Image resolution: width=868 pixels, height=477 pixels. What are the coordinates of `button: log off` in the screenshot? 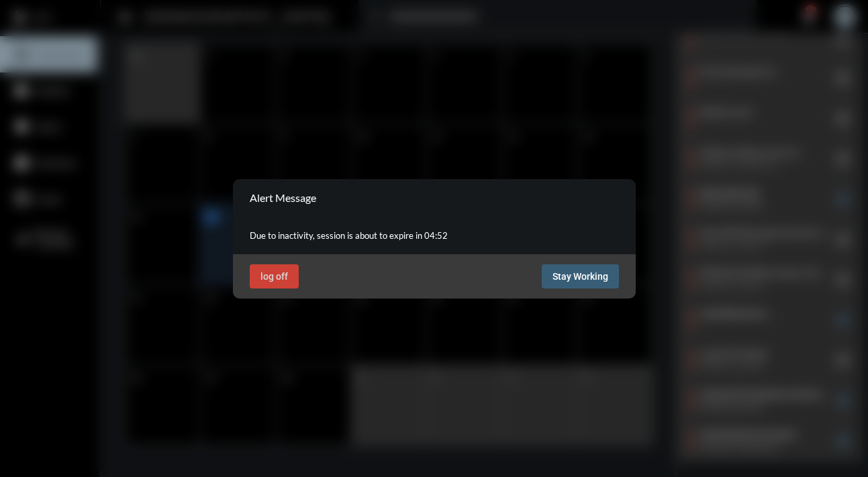 It's located at (274, 276).